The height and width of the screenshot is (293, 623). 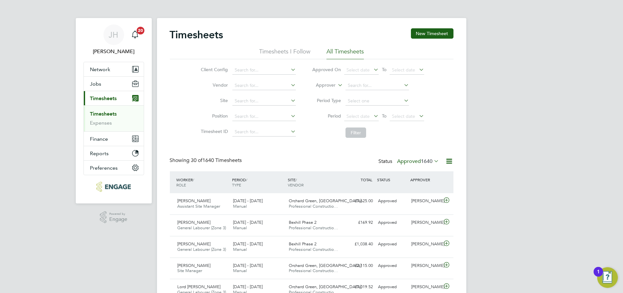 I want to click on span: Jess Hogan, so click(x=114, y=52).